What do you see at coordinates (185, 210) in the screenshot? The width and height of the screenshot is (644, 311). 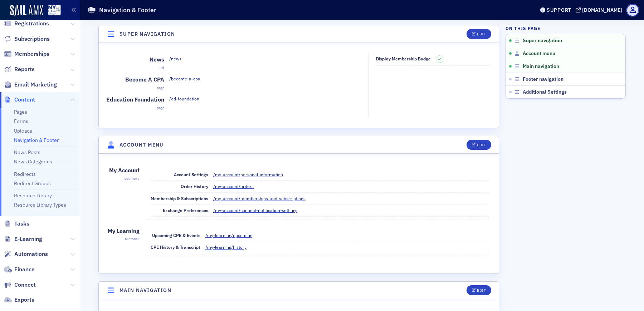 I see `span: Exchange Preferences` at bounding box center [185, 210].